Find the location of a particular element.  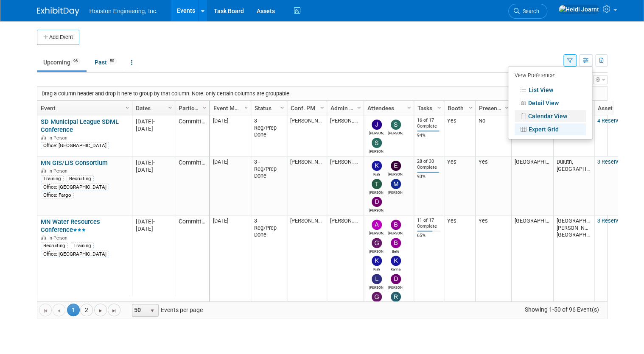

td: Committed is located at coordinates (192, 136).